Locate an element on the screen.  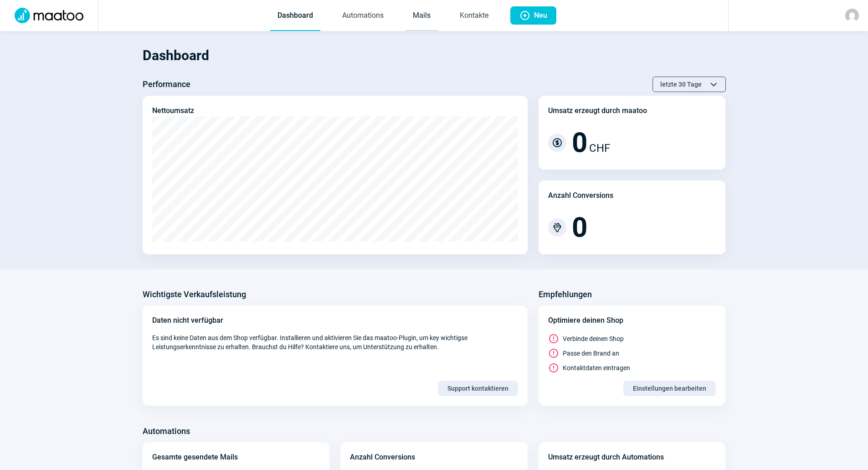
span: Kontaktdaten eintragen is located at coordinates (597, 368).